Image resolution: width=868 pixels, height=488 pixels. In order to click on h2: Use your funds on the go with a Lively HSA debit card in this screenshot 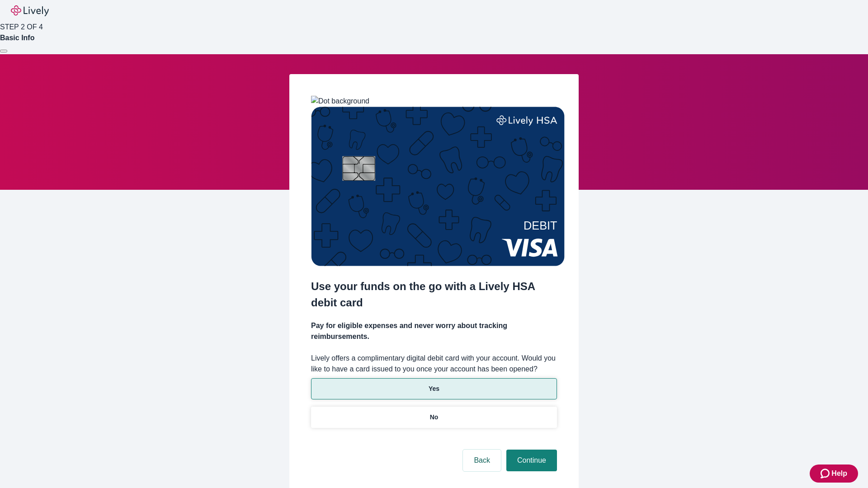, I will do `click(434, 294)`.